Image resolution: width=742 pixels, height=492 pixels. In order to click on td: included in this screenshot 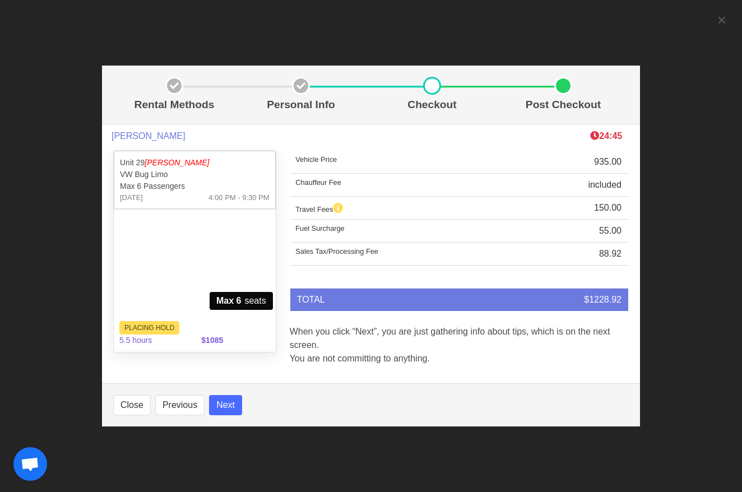, I will do `click(569, 185)`.